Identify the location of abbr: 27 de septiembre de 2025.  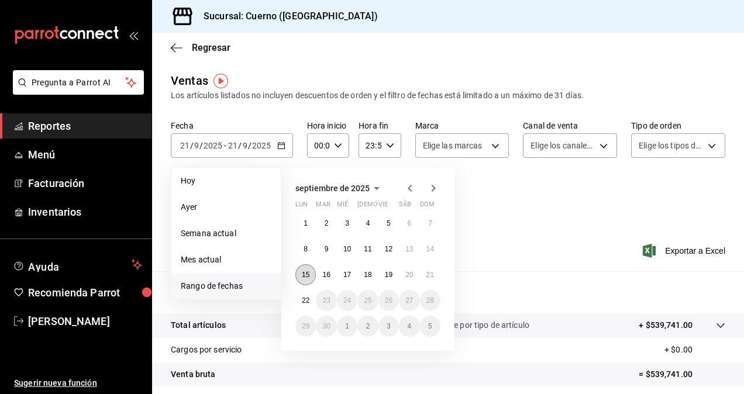
(409, 301).